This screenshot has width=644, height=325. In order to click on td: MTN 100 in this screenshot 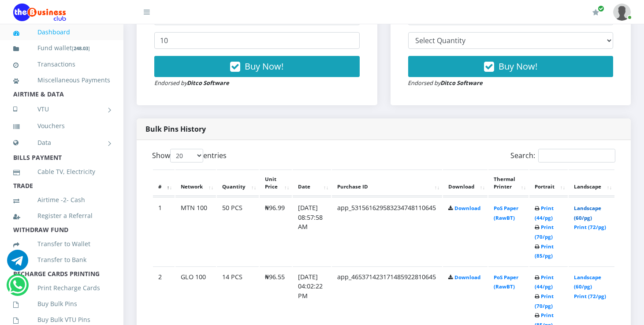, I will do `click(196, 231)`.